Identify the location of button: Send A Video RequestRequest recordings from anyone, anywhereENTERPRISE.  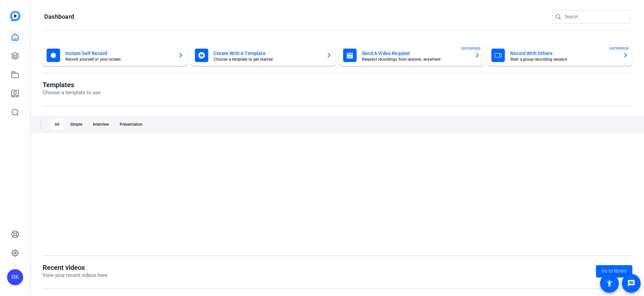
(411, 55).